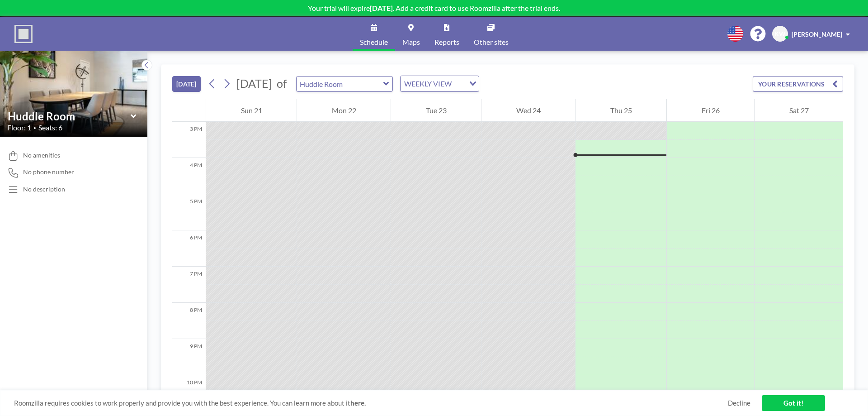 Image resolution: width=868 pixels, height=416 pixels. Describe the element at coordinates (440, 83) in the screenshot. I see `div: Search for option` at that location.